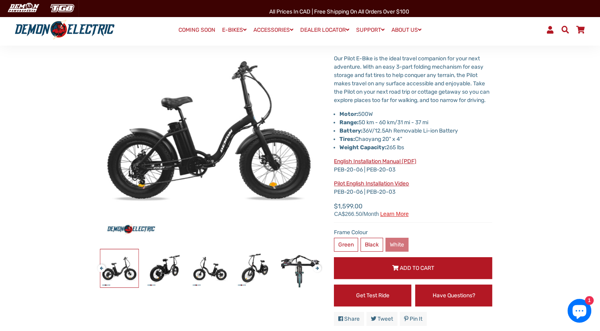 Image resolution: width=600 pixels, height=331 pixels. Describe the element at coordinates (197, 30) in the screenshot. I see `a: COMING SOON` at that location.